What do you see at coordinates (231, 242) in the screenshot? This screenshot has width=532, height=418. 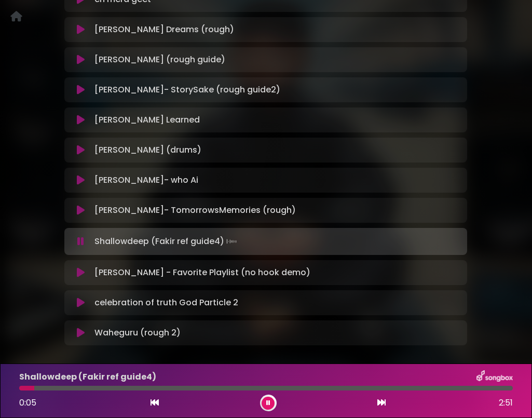 I see `img: waveform4.gif` at bounding box center [231, 242].